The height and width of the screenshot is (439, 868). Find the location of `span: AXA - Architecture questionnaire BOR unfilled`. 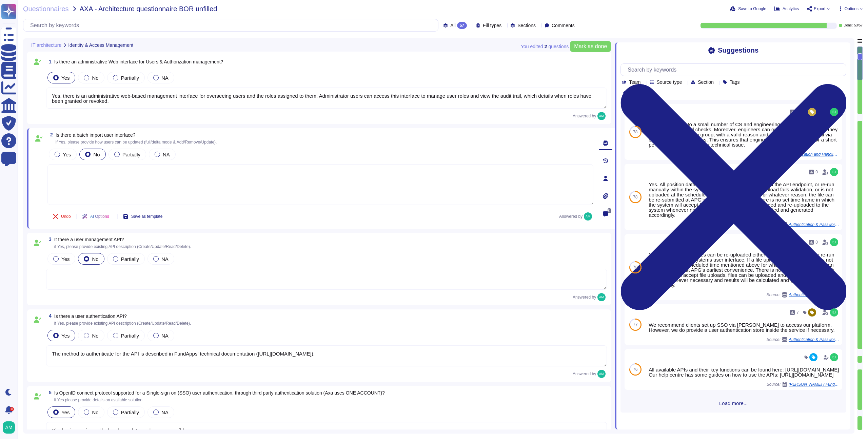

span: AXA - Architecture questionnaire BOR unfilled is located at coordinates (149, 9).